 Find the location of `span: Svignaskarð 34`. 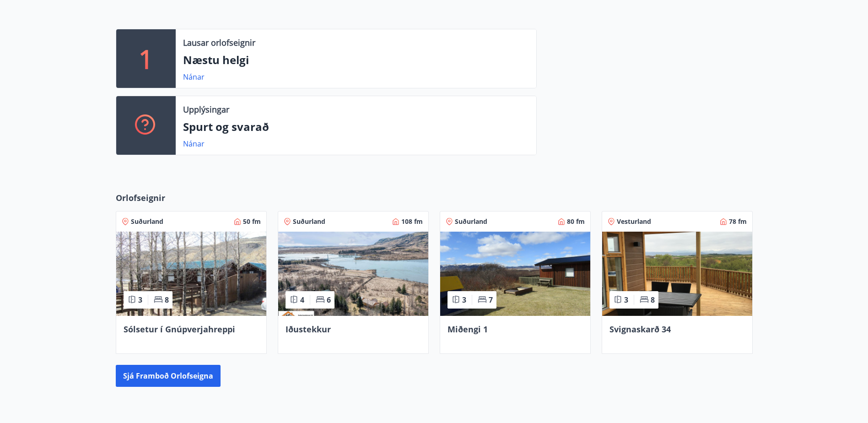

span: Svignaskarð 34 is located at coordinates (640, 329).